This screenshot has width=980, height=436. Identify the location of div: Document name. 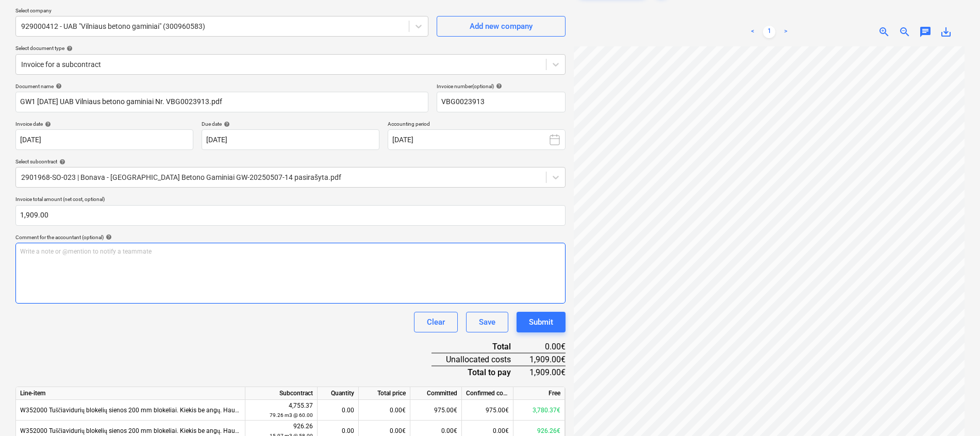
(222, 86).